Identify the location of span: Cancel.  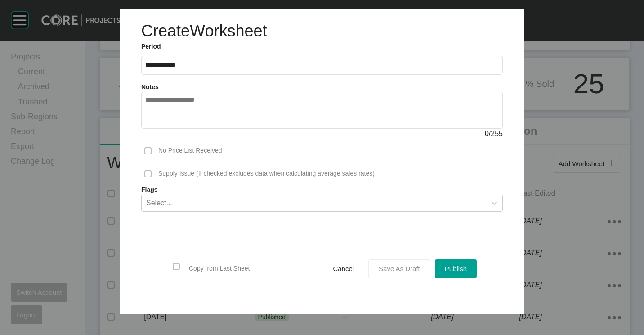
(343, 268).